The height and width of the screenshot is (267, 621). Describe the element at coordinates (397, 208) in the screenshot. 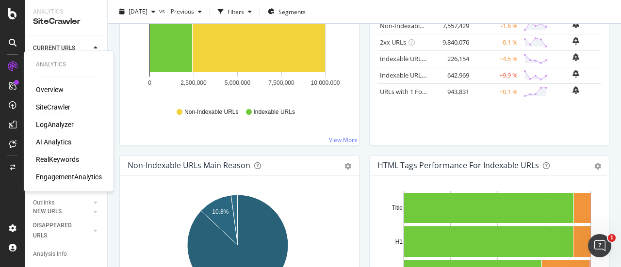

I see `text: Title` at that location.